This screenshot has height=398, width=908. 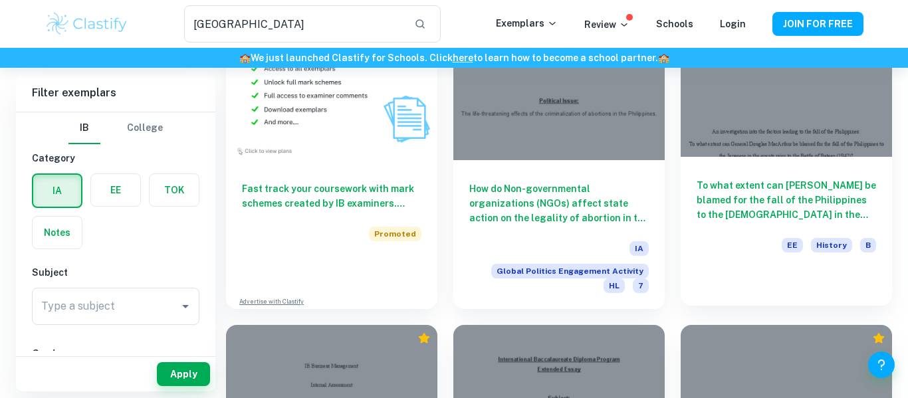 I want to click on button: Notes, so click(x=57, y=233).